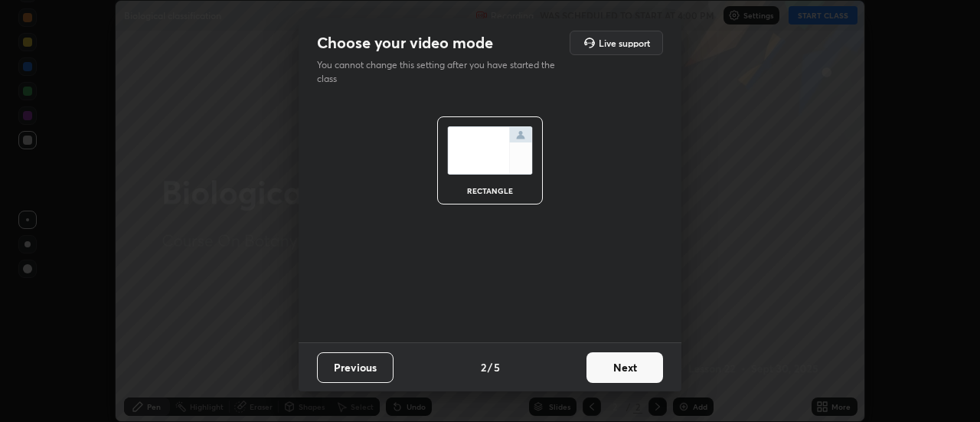 The width and height of the screenshot is (980, 422). What do you see at coordinates (355, 368) in the screenshot?
I see `button: Previous` at bounding box center [355, 368].